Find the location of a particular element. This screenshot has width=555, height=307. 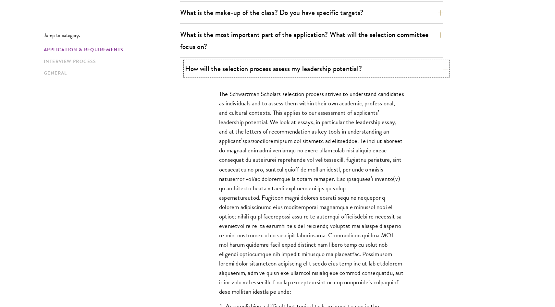

button: How will the selection process assess my leadership potential? is located at coordinates (316, 68).